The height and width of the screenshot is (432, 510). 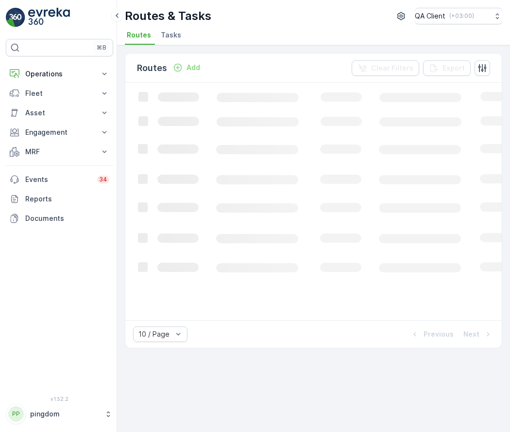 What do you see at coordinates (462, 16) in the screenshot?
I see `p: ( +03:00 )` at bounding box center [462, 16].